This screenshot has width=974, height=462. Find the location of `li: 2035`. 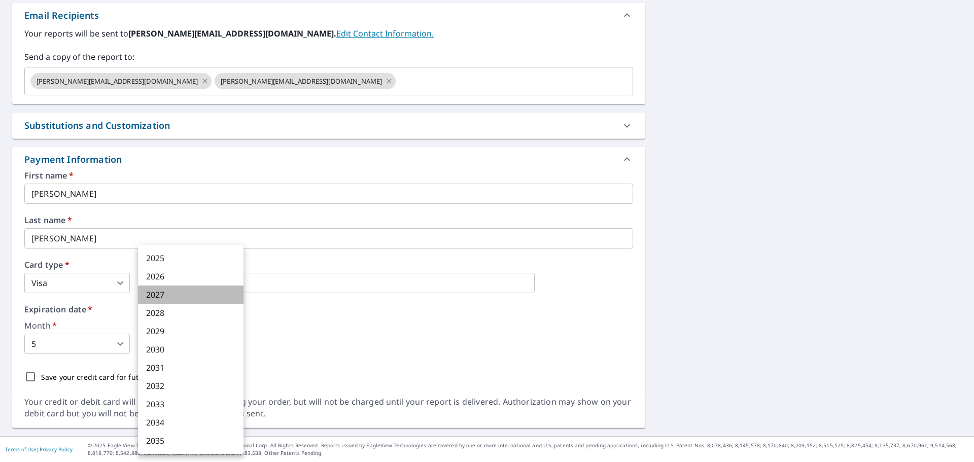

li: 2035 is located at coordinates (191, 441).